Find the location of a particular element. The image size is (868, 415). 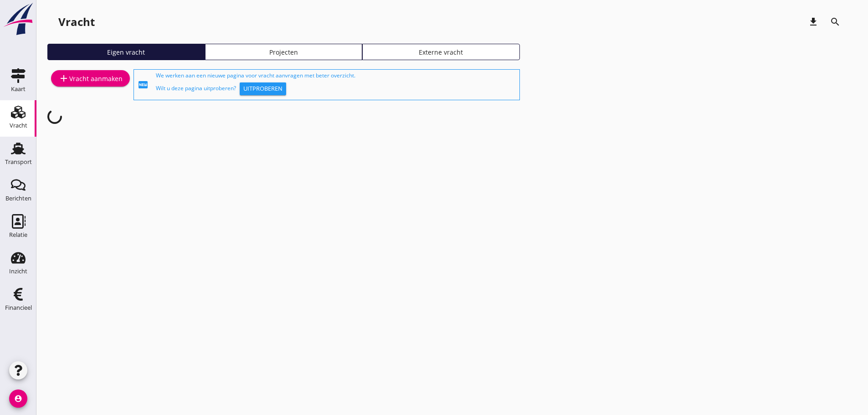

div: Projecten is located at coordinates (284, 52).